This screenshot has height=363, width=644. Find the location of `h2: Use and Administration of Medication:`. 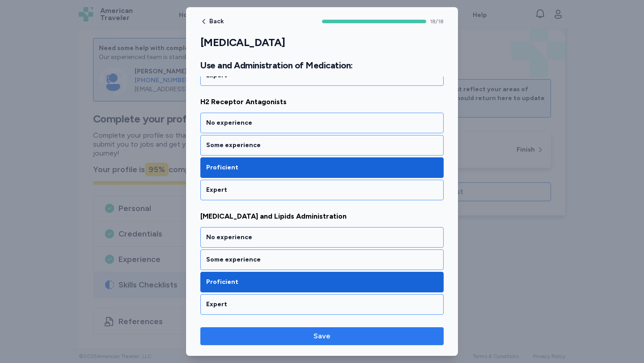

h2: Use and Administration of Medication: is located at coordinates (322, 65).